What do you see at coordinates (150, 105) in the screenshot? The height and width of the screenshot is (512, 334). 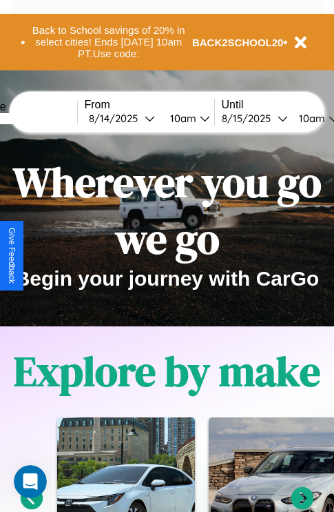 I see `label: From` at bounding box center [150, 105].